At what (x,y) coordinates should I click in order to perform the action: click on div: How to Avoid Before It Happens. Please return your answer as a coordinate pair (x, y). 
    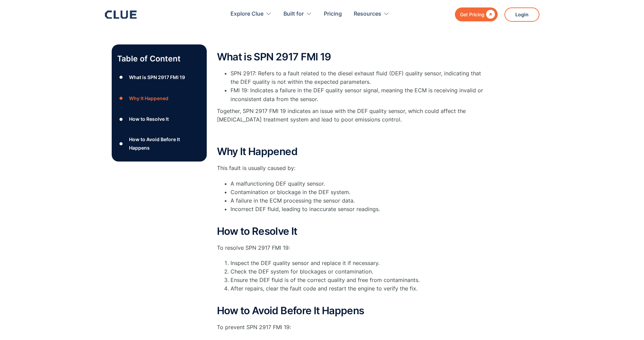
    Looking at the image, I should click on (165, 144).